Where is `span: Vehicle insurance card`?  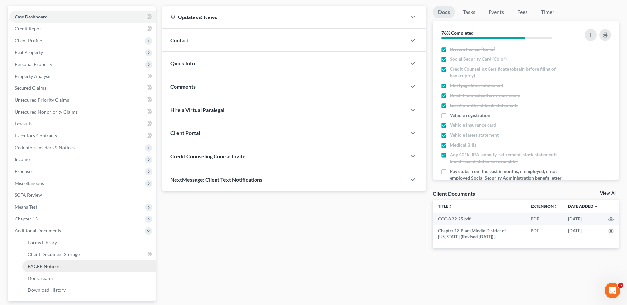 span: Vehicle insurance card is located at coordinates (473, 125).